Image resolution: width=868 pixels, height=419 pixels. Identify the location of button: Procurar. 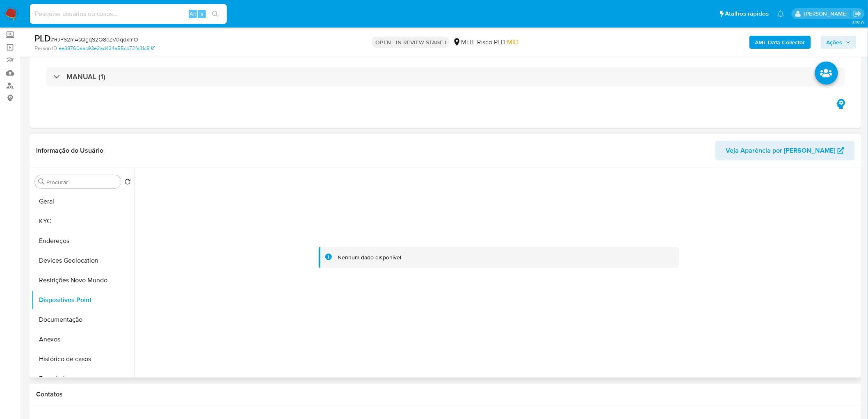
(41, 182).